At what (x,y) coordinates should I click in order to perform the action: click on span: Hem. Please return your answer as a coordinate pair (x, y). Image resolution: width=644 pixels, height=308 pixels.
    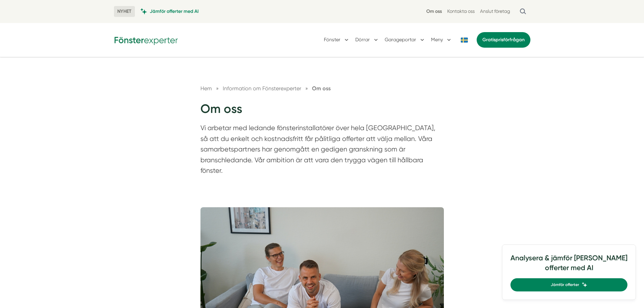
    Looking at the image, I should click on (206, 88).